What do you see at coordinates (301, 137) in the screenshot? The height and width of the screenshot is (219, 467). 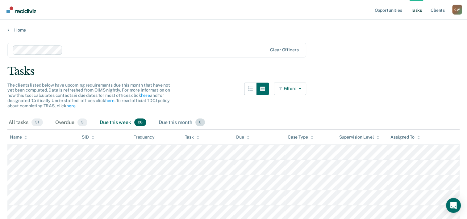 I see `div: Case Type` at bounding box center [301, 137].